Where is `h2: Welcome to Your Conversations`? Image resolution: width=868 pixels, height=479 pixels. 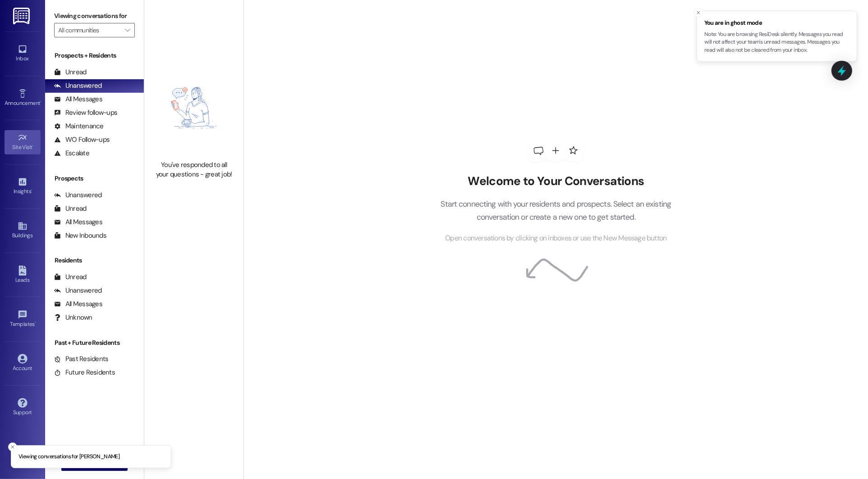 h2: Welcome to Your Conversations is located at coordinates (556, 182).